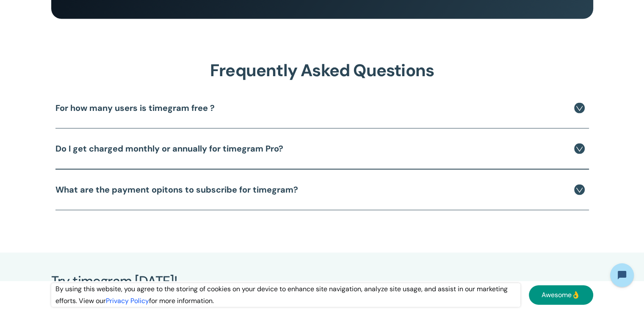  What do you see at coordinates (177, 189) in the screenshot?
I see `strong: What are the payment opitons to subscribe for timegram?` at bounding box center [177, 189].